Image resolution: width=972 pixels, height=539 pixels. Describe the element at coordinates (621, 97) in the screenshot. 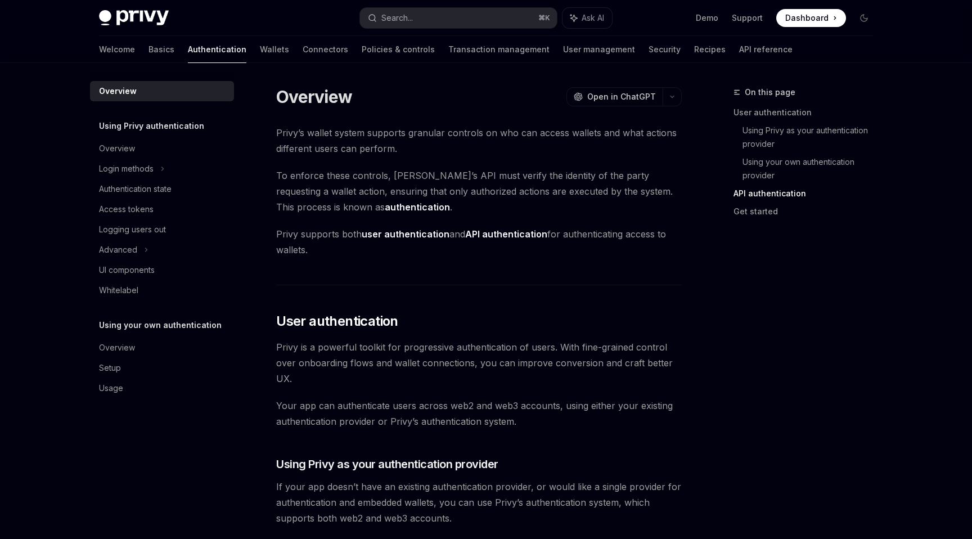

I see `span: Open in ChatGPT` at that location.